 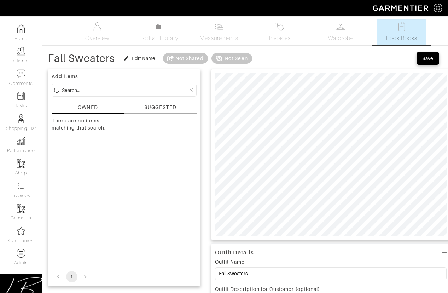 I want to click on span: Overview, so click(x=97, y=38).